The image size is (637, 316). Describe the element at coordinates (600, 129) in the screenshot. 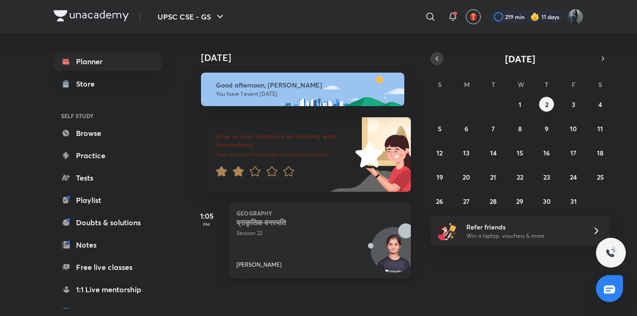

I see `abbr: October 11, 2025` at that location.